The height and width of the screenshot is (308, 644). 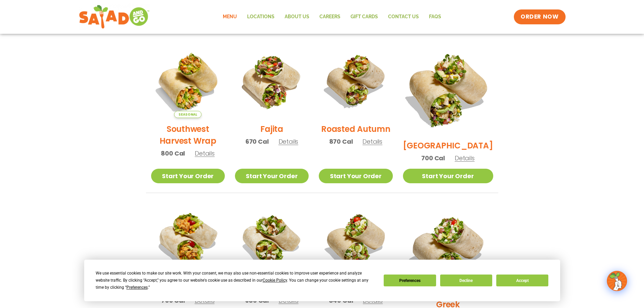 What do you see at coordinates (540, 17) in the screenshot?
I see `a: ORDER NOW` at bounding box center [540, 17].